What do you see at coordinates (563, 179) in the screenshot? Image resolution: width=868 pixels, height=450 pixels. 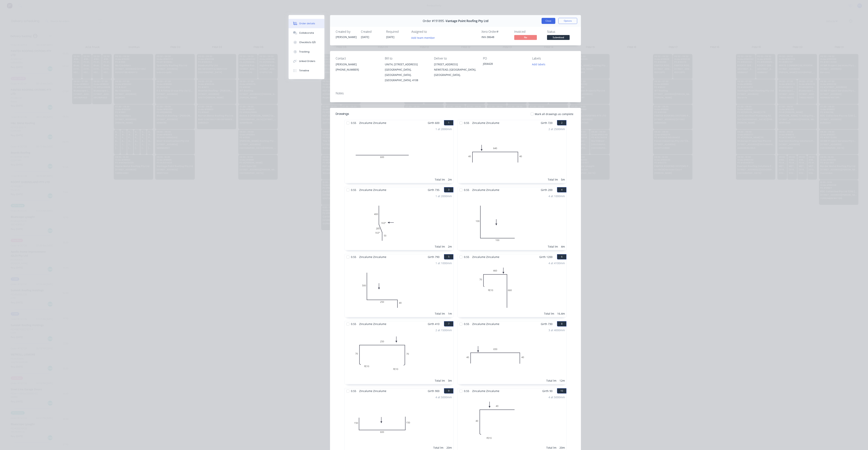 I see `div: 5m` at bounding box center [563, 179].